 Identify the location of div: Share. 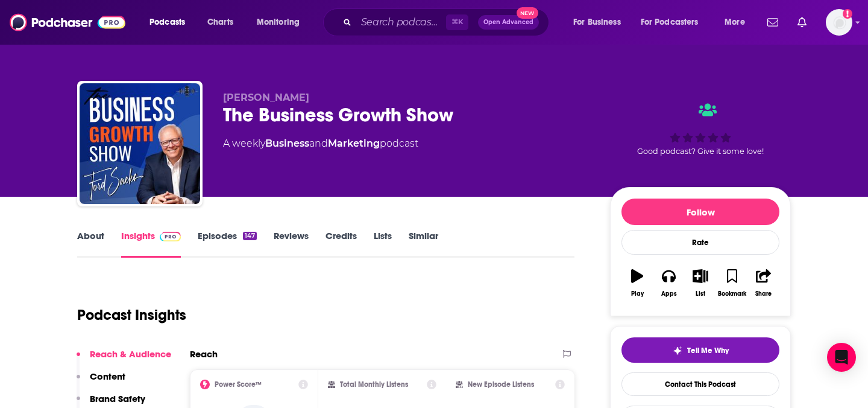
(763, 294).